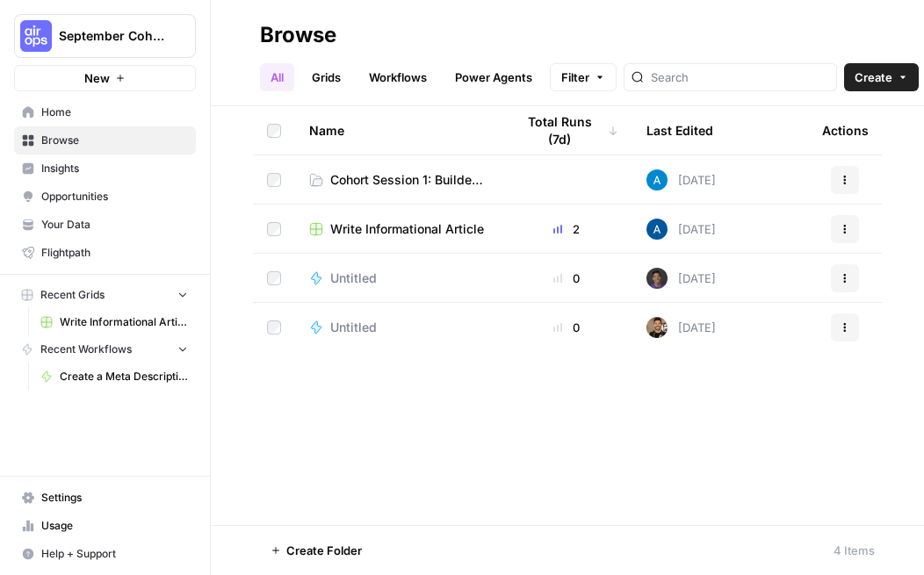 This screenshot has height=575, width=924. I want to click on button: Help + Support, so click(104, 554).